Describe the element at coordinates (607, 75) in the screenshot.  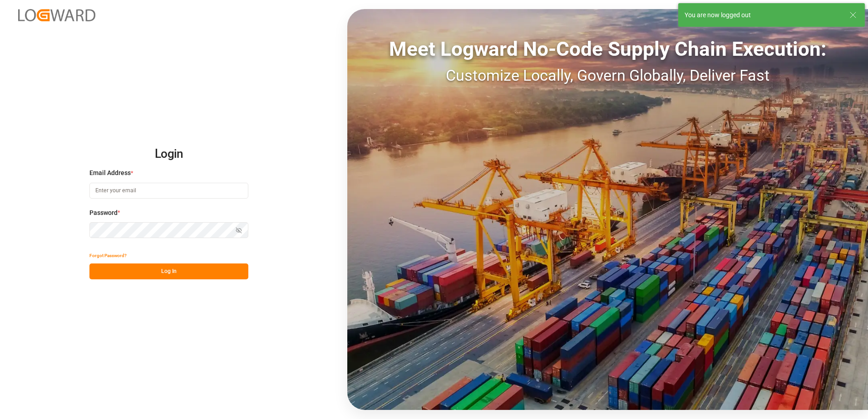
I see `div: Customize Locally, Govern Globally, Deliver Fast` at that location.